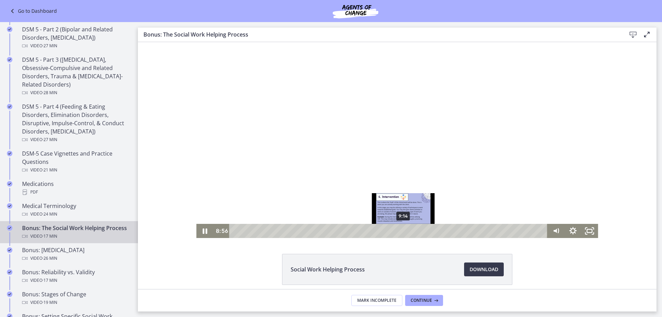 This screenshot has width=662, height=317. Describe the element at coordinates (484, 269) in the screenshot. I see `a: Download` at that location.